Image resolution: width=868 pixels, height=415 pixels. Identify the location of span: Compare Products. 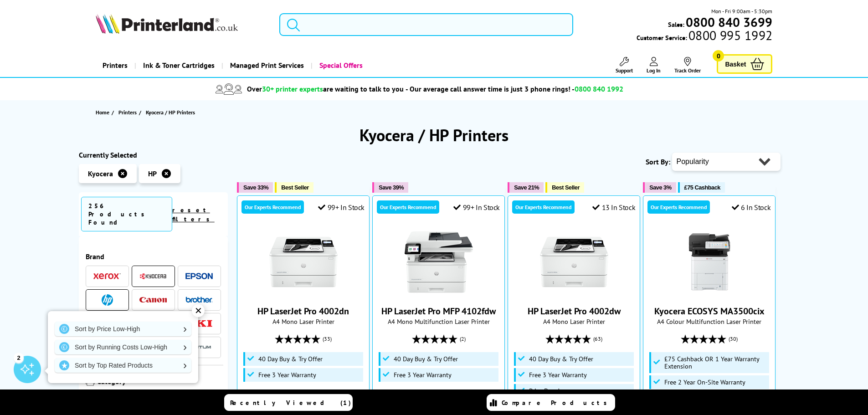
(556, 403).